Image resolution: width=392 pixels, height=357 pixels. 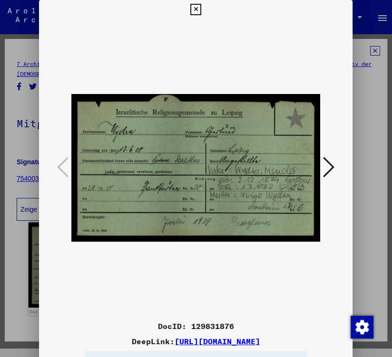 I want to click on div: DeepLink:, so click(x=195, y=342).